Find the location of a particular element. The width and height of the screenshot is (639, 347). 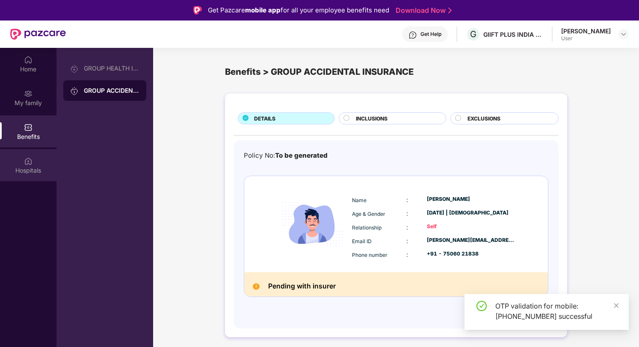

span: check-circle is located at coordinates (482, 306).